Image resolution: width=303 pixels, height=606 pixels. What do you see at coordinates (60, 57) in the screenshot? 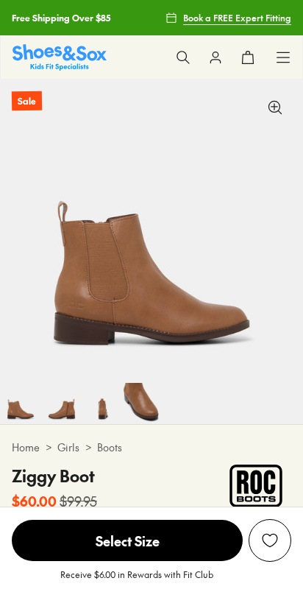
I see `a: Shoes & Sox` at bounding box center [60, 57].